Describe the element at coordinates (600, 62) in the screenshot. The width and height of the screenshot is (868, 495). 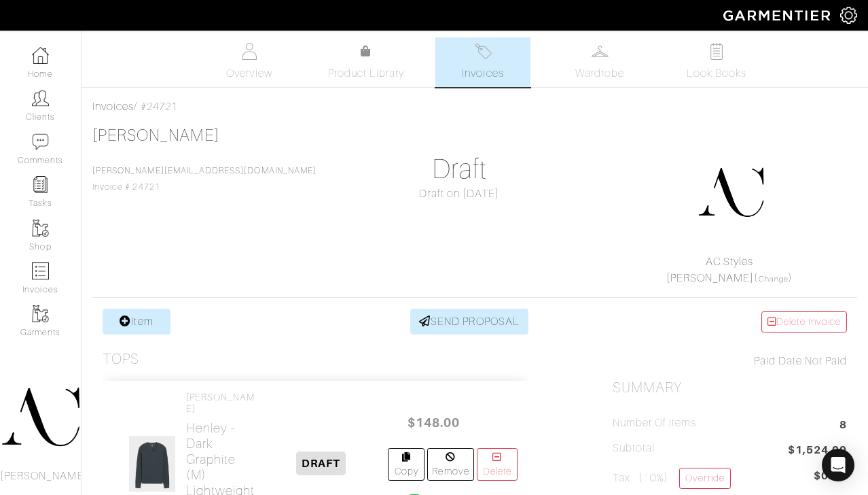
I see `a: Wardrobe` at that location.